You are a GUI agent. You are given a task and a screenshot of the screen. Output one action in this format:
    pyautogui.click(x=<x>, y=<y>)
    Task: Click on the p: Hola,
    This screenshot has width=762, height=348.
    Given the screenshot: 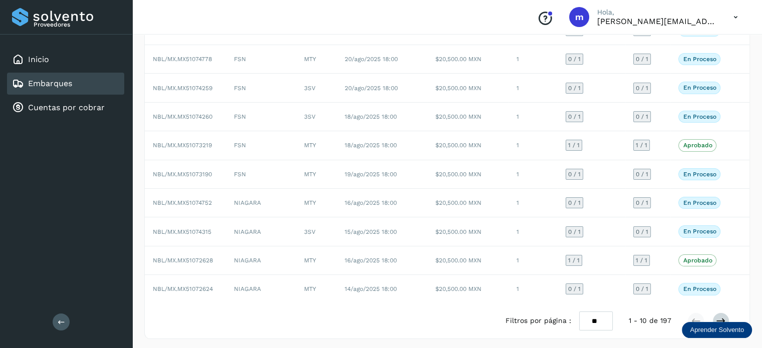 What is the action you would take?
    pyautogui.click(x=657, y=12)
    